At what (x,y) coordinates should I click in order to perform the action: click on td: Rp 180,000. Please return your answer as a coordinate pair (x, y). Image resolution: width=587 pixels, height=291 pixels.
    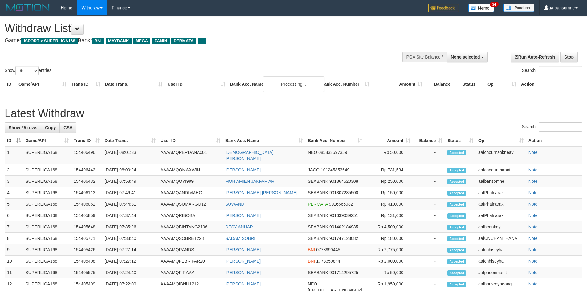
    Looking at the image, I should click on (389, 238).